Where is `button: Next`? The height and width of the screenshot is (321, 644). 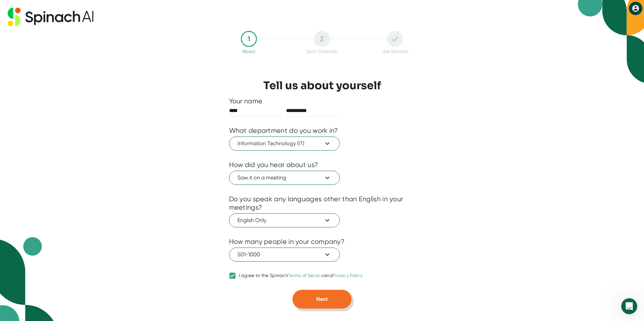
button: Next is located at coordinates (322, 299).